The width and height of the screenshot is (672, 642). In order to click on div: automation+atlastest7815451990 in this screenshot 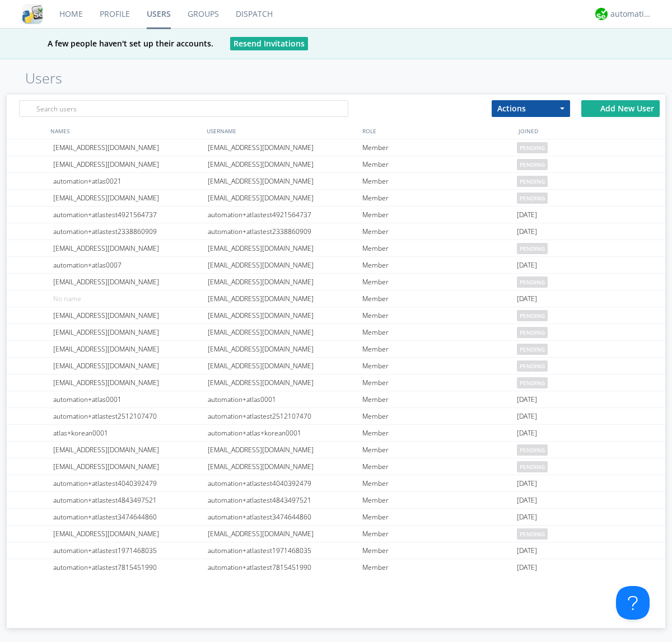, I will do `click(131, 567)`.